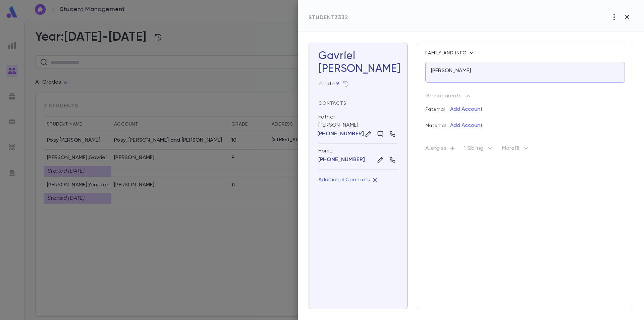  Describe the element at coordinates (348, 180) in the screenshot. I see `p: Additional Contacts` at that location.